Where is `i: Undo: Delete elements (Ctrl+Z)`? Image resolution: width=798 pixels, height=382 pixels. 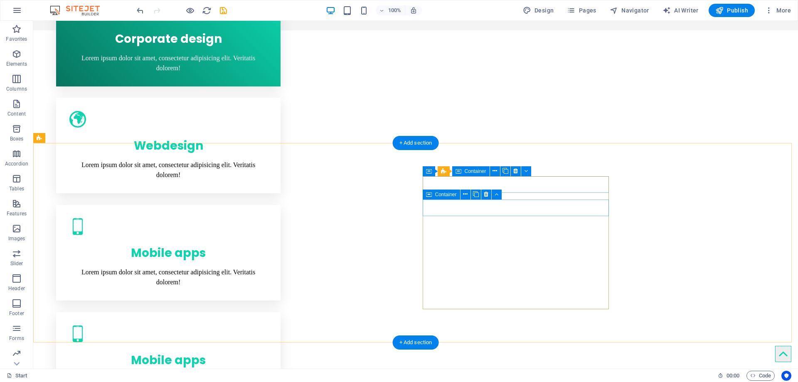 i: Undo: Delete elements (Ctrl+Z) is located at coordinates (140, 10).